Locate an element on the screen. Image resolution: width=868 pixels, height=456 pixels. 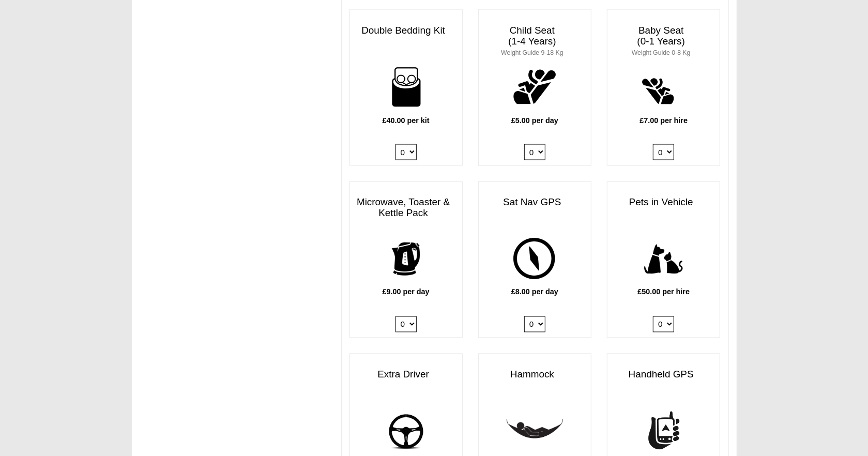
h3: Double Bedding Kit is located at coordinates (406, 31).